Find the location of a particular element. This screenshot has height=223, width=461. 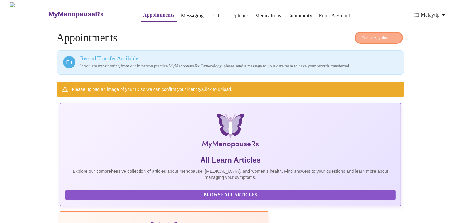

button: Browse All Articles is located at coordinates (231, 195).